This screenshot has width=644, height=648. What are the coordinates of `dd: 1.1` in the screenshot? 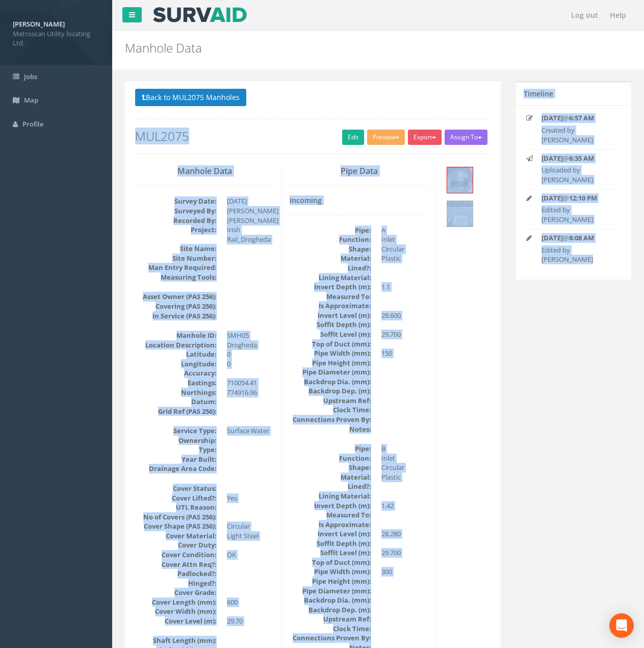 It's located at (405, 287).